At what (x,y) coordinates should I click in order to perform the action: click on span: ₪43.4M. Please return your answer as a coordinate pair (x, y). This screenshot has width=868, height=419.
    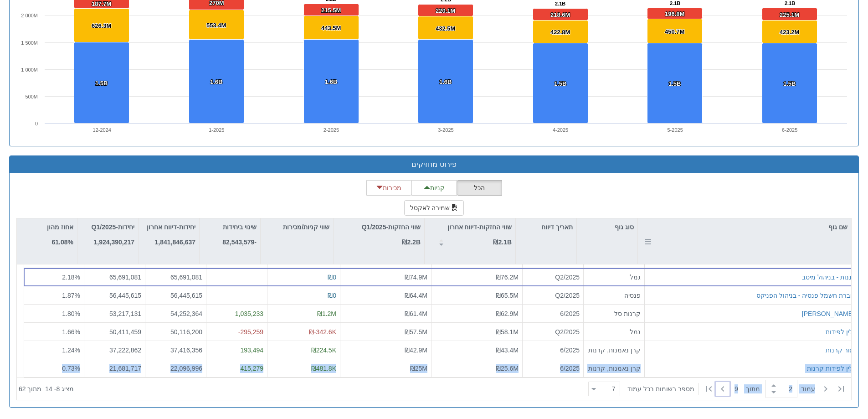
    Looking at the image, I should click on (508, 350).